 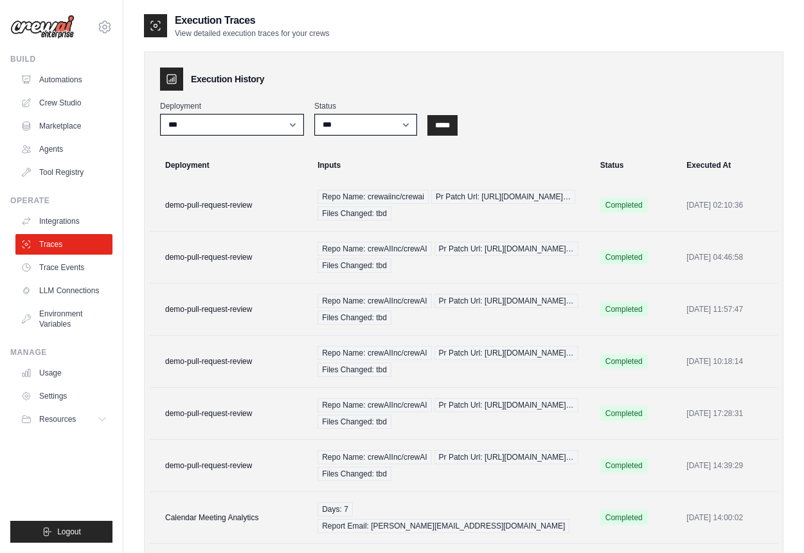 What do you see at coordinates (64, 172) in the screenshot?
I see `a: Tool Registry` at bounding box center [64, 172].